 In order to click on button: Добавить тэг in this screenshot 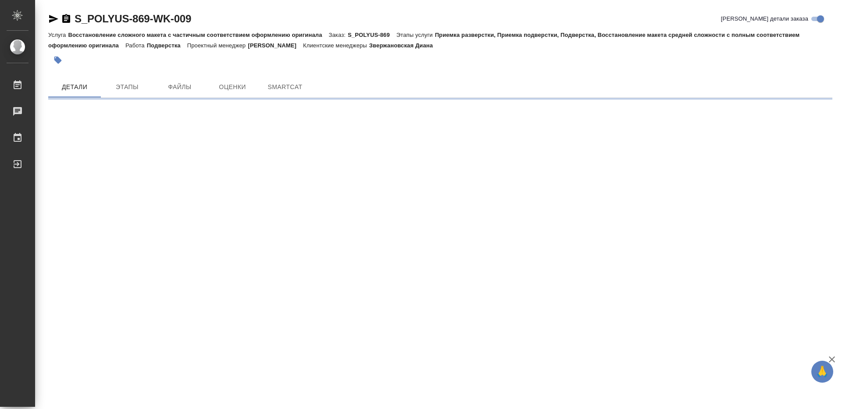, I will do `click(58, 60)`.